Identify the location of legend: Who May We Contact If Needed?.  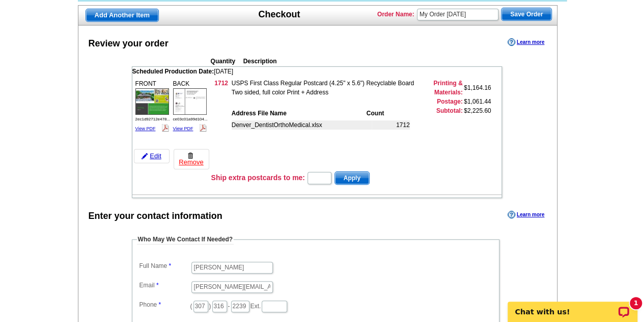
(185, 240).